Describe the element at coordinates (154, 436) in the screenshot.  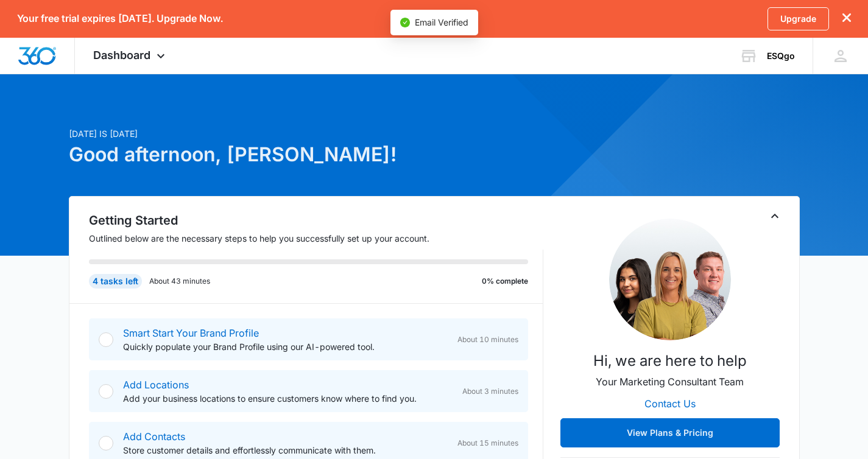
I see `a: Add Contacts` at that location.